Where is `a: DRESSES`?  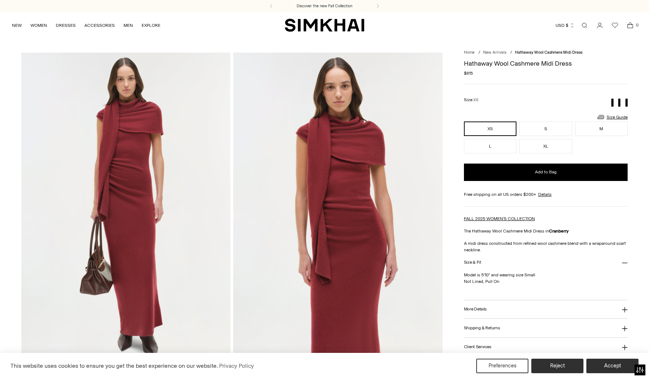
a: DRESSES is located at coordinates (66, 25).